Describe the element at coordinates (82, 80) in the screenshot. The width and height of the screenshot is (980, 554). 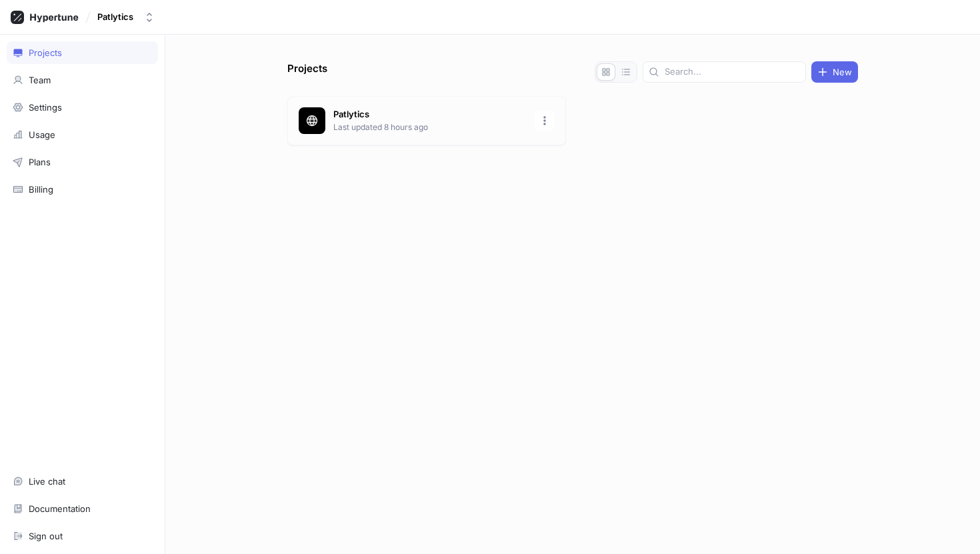
I see `a: Team` at that location.